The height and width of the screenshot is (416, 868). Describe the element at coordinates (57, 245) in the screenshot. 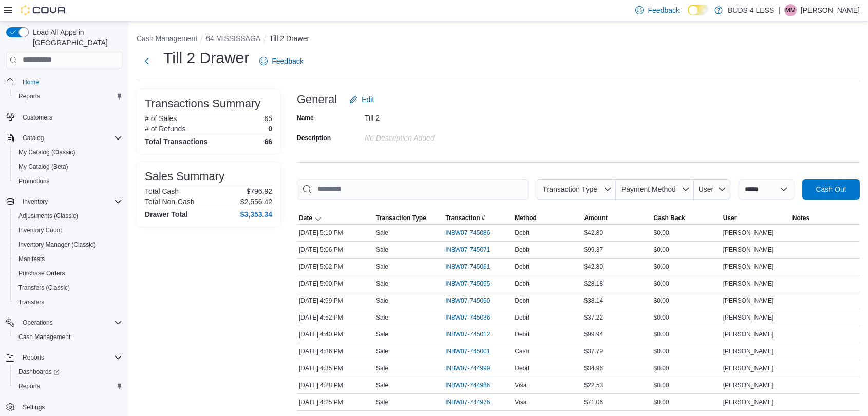

I see `a: Inventory Manager (Classic)` at that location.